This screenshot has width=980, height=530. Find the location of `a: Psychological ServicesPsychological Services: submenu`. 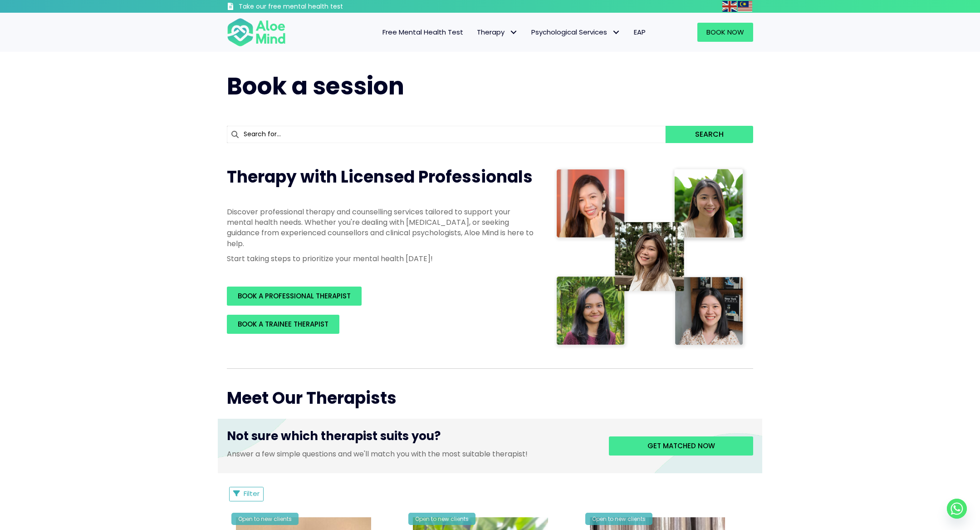

a: Psychological ServicesPsychological Services: submenu is located at coordinates (575, 33).